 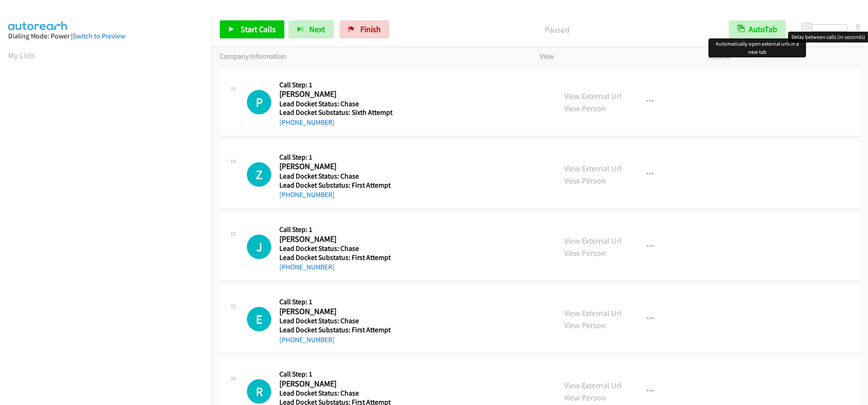 What do you see at coordinates (251, 30) in the screenshot?
I see `a: Start Calls` at bounding box center [251, 30].